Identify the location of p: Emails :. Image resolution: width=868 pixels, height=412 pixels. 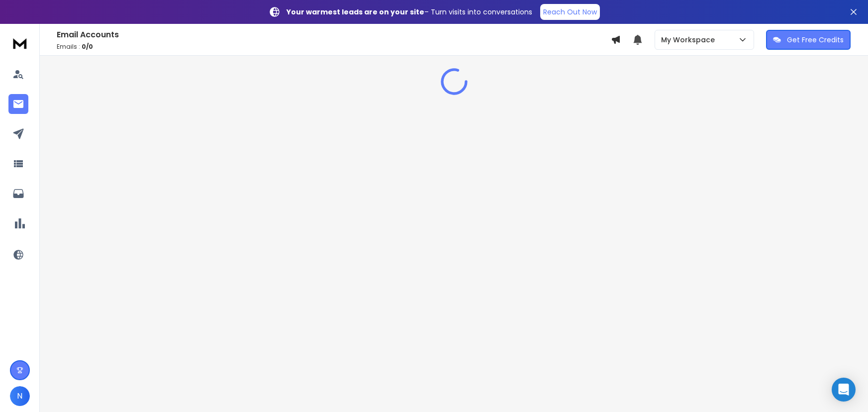
(334, 46).